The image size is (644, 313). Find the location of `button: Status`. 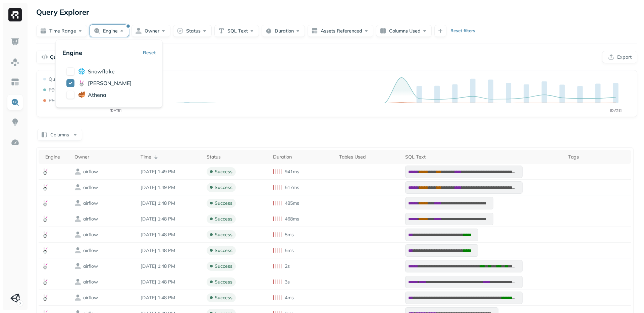

button: Status is located at coordinates (192, 31).